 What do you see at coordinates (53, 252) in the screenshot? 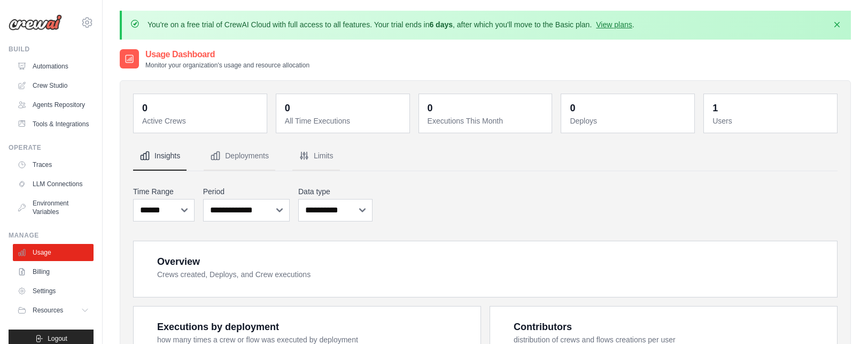
I see `a: Usage` at bounding box center [53, 252].